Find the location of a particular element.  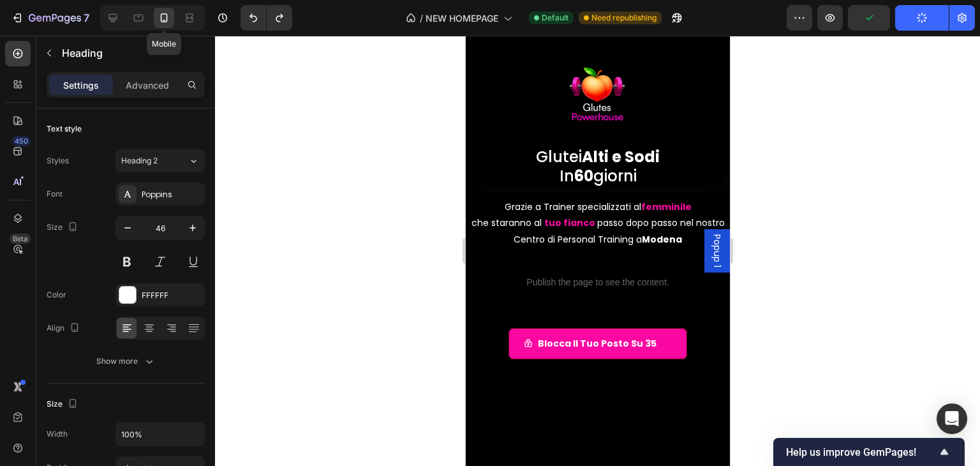

div: Open Intercom Messenger is located at coordinates (952, 419).